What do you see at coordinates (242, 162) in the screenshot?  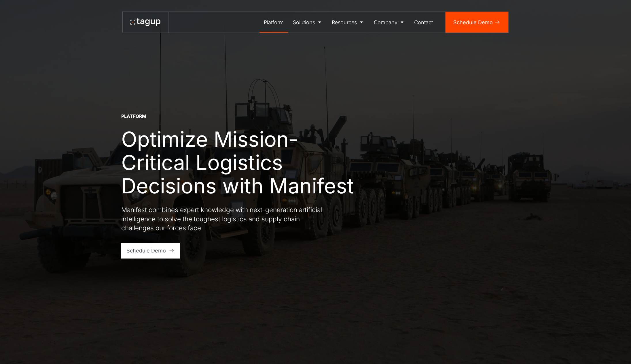 I see `h1: Optimize Mission-Critical Logistics Decisions with Manifest` at bounding box center [242, 162].